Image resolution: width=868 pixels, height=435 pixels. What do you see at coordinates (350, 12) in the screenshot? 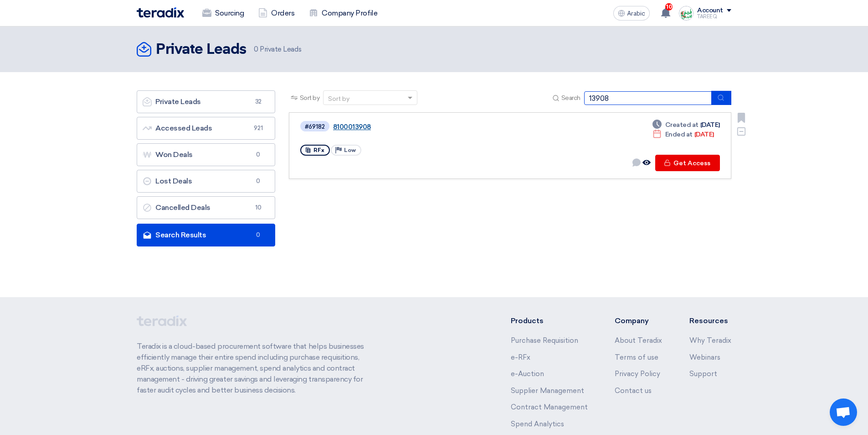
I see `font: Company Profile` at bounding box center [350, 12].